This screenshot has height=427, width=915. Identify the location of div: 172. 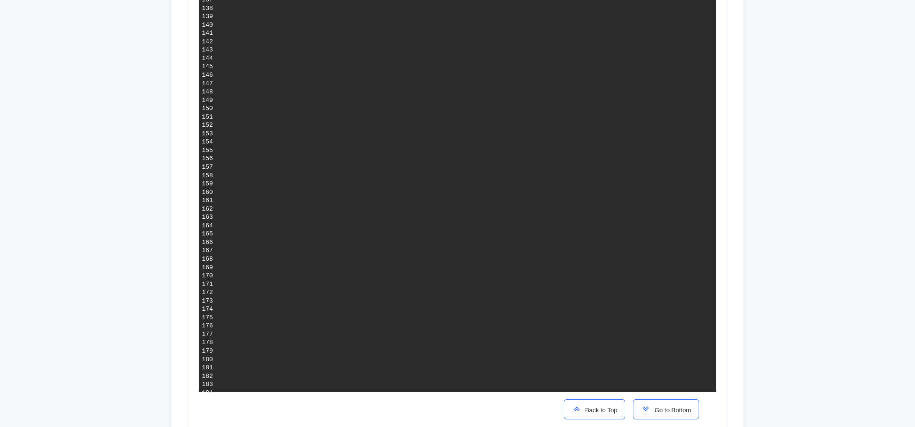
(207, 293).